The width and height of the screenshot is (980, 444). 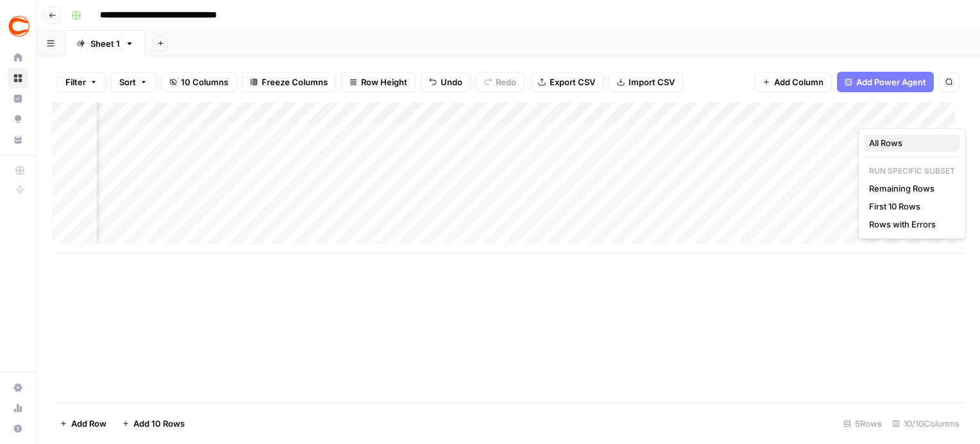 I want to click on button: Export CSV, so click(x=566, y=82).